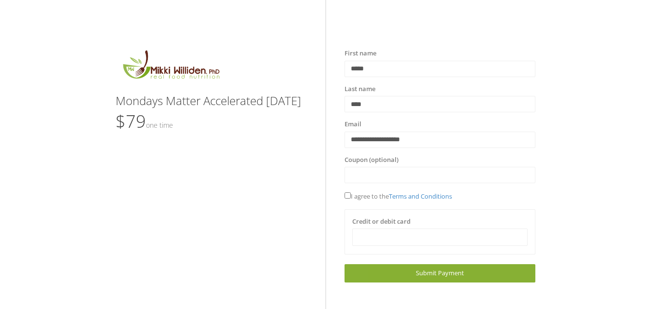  What do you see at coordinates (144, 121) in the screenshot?
I see `span: $79` at bounding box center [144, 121].